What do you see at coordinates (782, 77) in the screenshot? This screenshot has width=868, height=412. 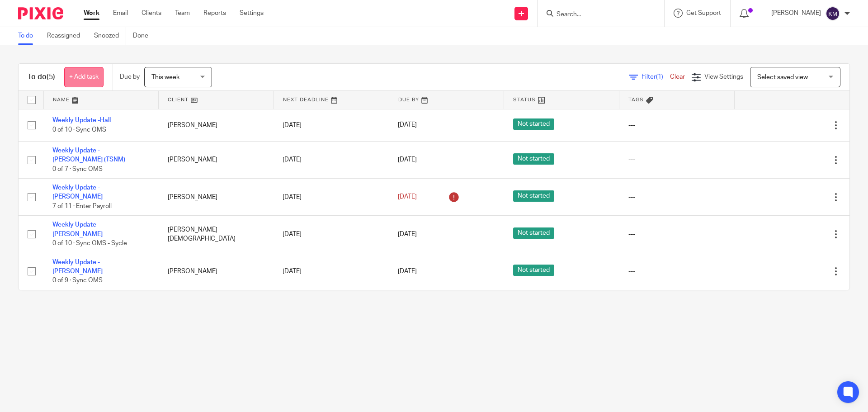 I see `span: Select saved view` at bounding box center [782, 77].